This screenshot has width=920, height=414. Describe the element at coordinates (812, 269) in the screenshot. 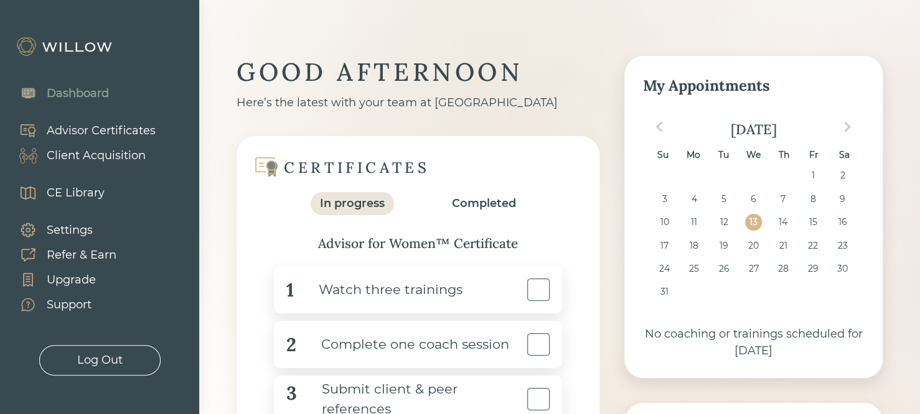

I see `div: Choose Friday, August 29th, 2025` at that location.